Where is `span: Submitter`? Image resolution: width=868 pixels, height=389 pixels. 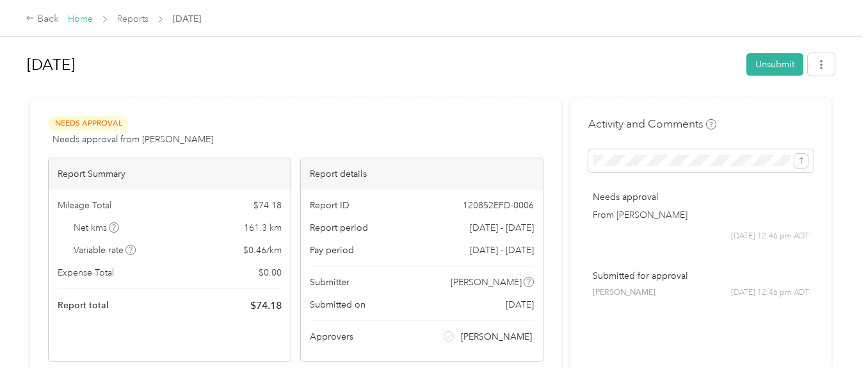 span: Submitter is located at coordinates (330, 282).